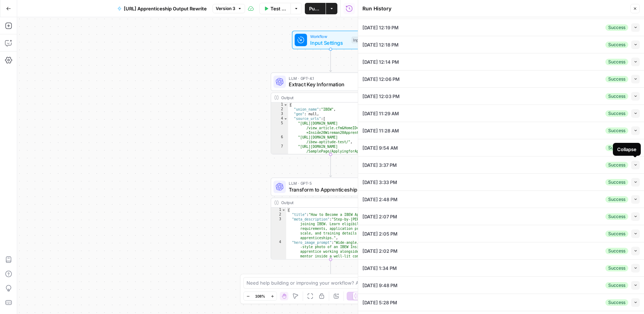 This screenshot has width=644, height=314. I want to click on div: LLM · GPT-5Transform to Apprenticeship GuideOutput{ "title":"How to Become a IBEW Apprentice" "me..., so click(330, 218).